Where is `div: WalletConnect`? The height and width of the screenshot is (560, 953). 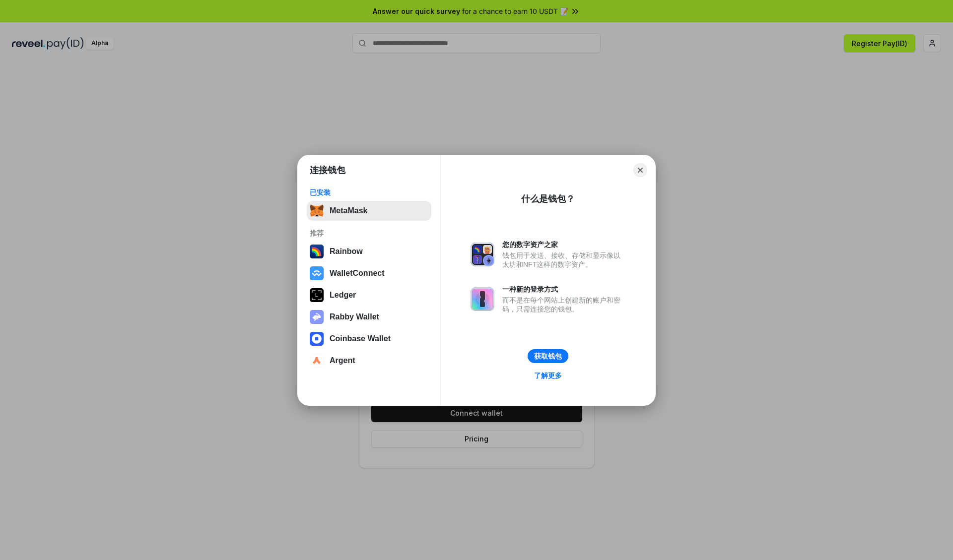
div: WalletConnect is located at coordinates (357, 273).